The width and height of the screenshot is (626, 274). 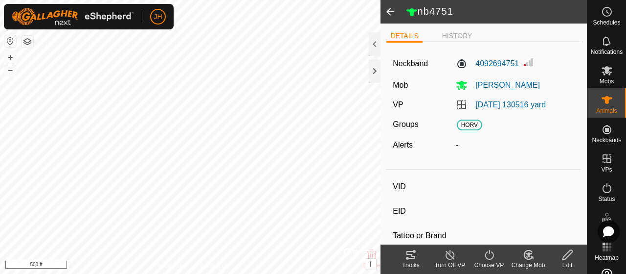 I want to click on div: Tracks, so click(x=411, y=265).